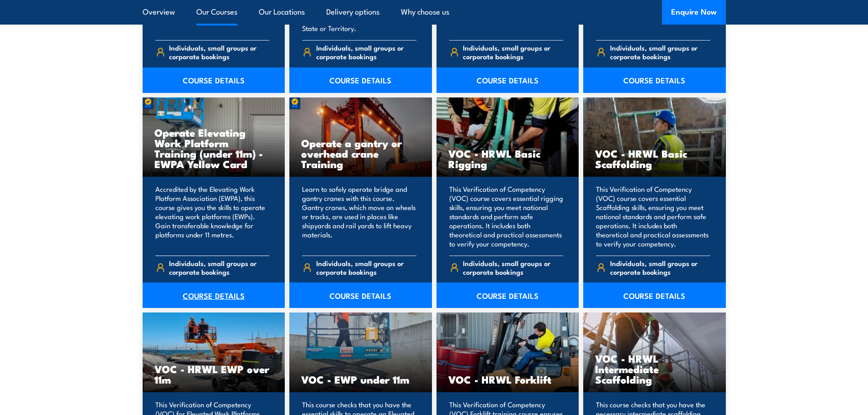 This screenshot has height=415, width=868. Describe the element at coordinates (213, 216) in the screenshot. I see `p: Accredited by the Elevating Work Platform Association (EWPA), this course gives you the skills to...` at that location.